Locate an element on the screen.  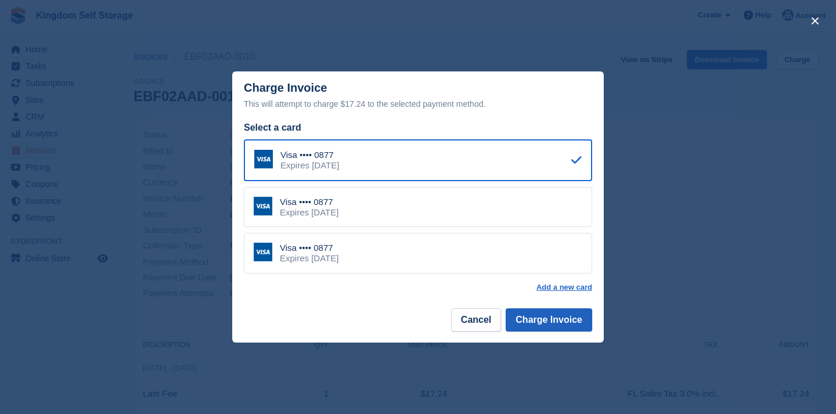
div: This will attempt to charge $17.24 to the selected payment method. is located at coordinates (418, 104).